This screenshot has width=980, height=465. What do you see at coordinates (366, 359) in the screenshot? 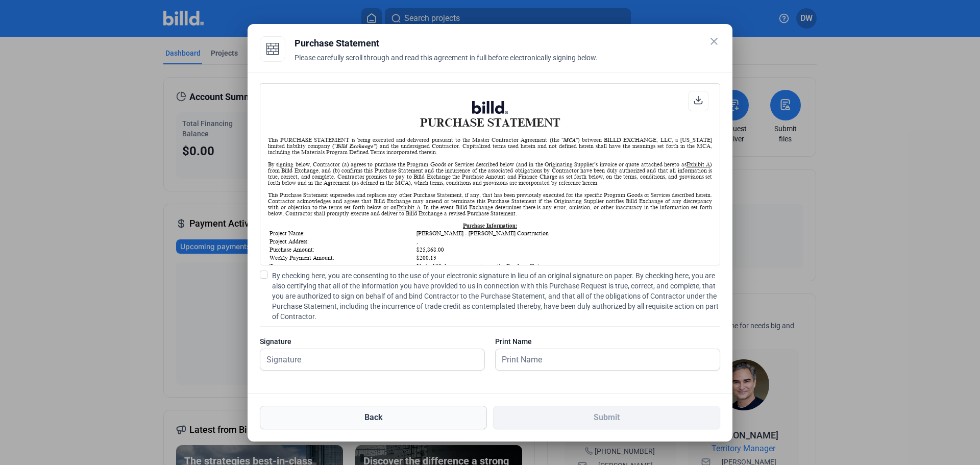
I see `input: Signature` at bounding box center [366, 359].